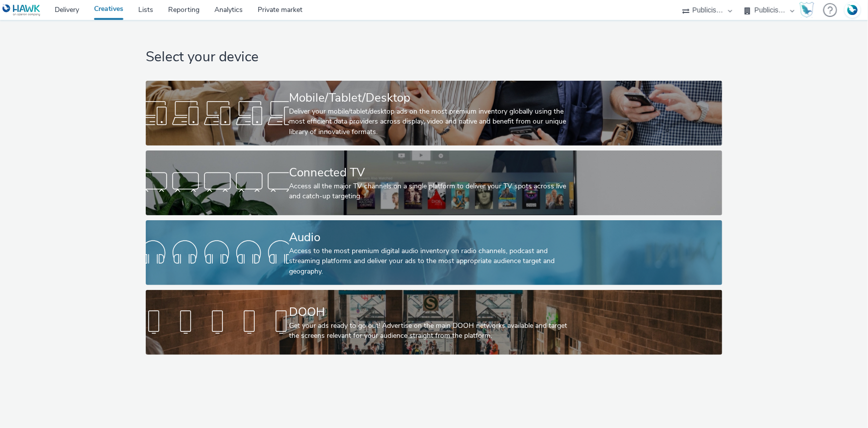 The height and width of the screenshot is (428, 868). What do you see at coordinates (432, 312) in the screenshot?
I see `div: DOOH` at bounding box center [432, 312].